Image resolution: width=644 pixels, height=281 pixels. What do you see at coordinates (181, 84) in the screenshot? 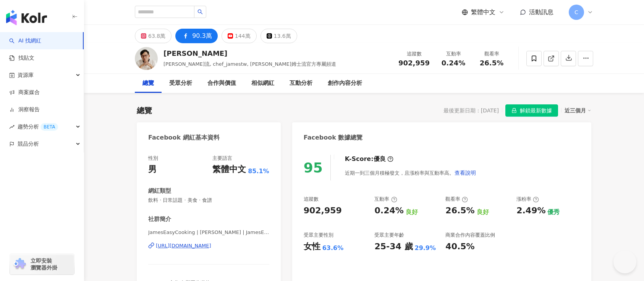
I see `div: 受眾分析` at bounding box center [181, 84].